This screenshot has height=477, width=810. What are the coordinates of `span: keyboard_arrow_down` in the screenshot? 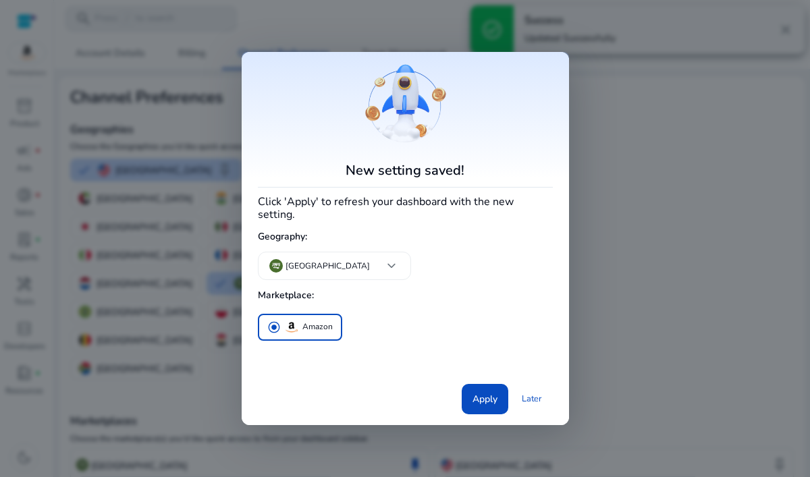 It's located at (391, 266).